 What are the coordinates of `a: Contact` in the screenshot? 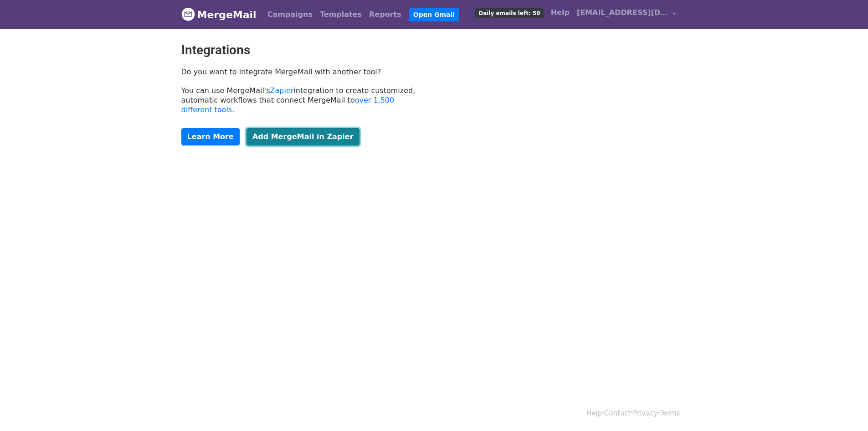 It's located at (617, 413).